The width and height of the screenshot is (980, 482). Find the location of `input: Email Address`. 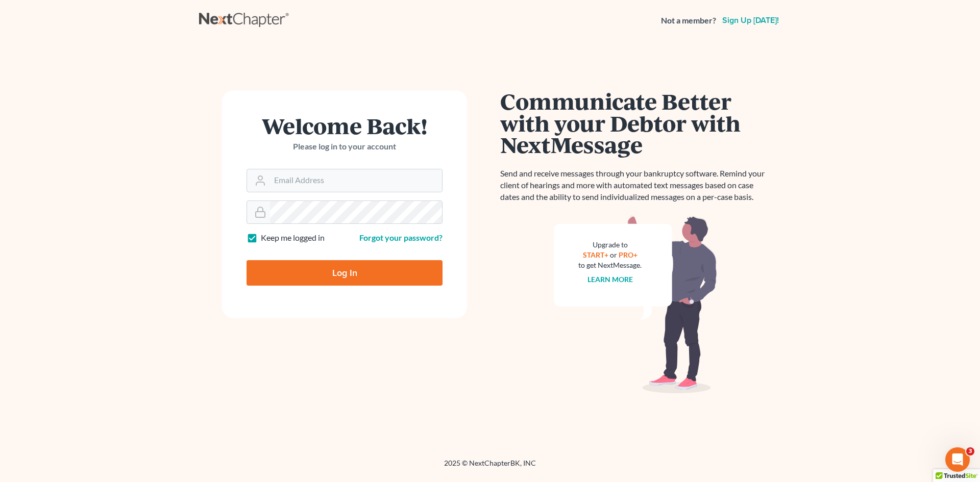

input: Email Address is located at coordinates (356, 181).